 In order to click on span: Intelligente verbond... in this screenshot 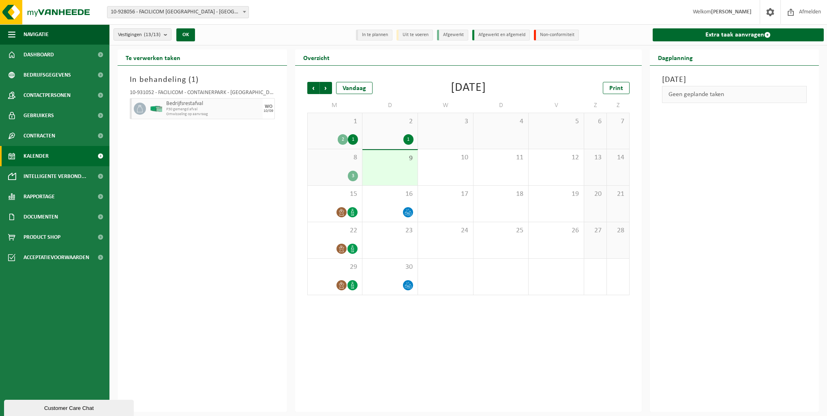, I will do `click(55, 176)`.